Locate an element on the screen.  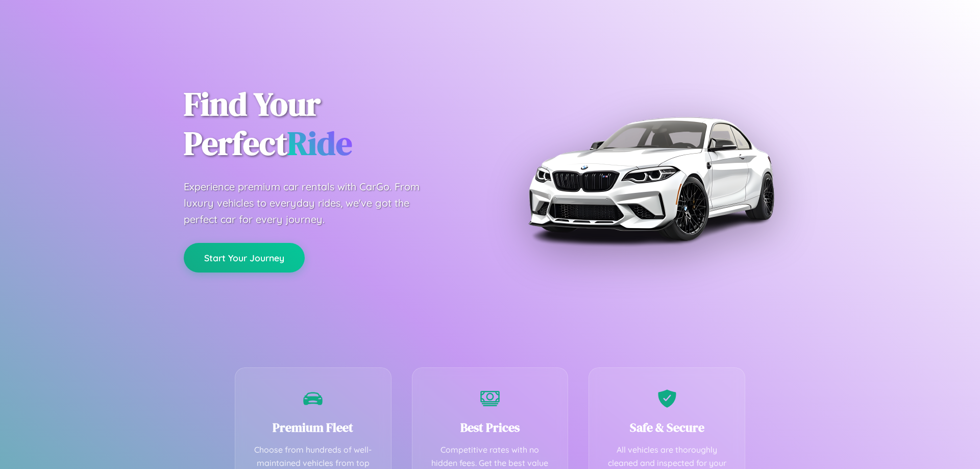
h3: Premium Fleet is located at coordinates (313, 427).